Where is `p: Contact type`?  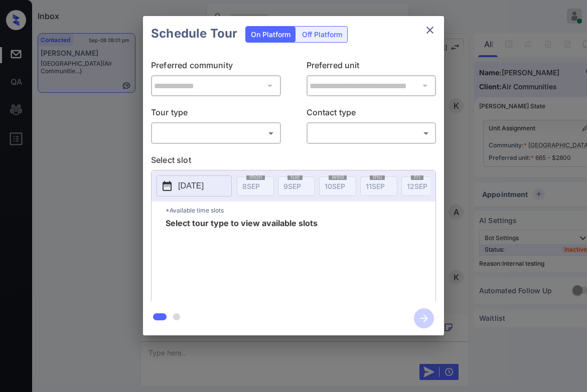 p: Contact type is located at coordinates (371, 114).